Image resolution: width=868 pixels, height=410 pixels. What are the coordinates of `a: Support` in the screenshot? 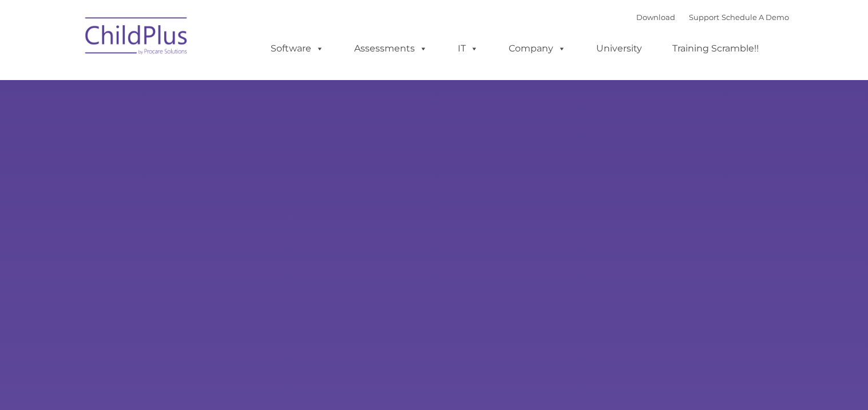 It's located at (704, 17).